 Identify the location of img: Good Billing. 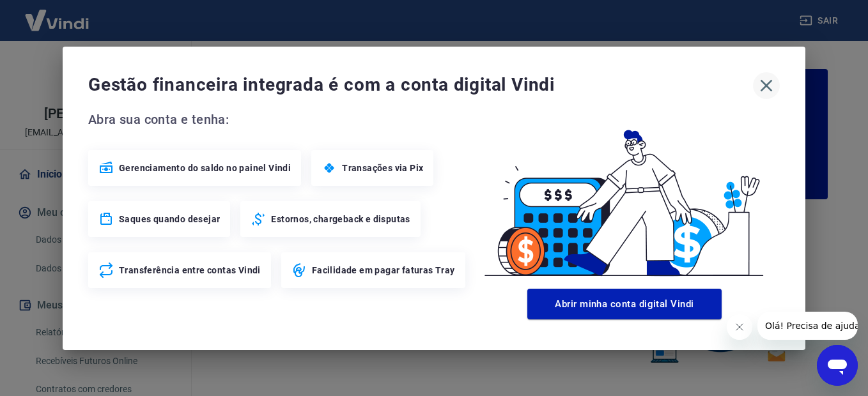
(625, 196).